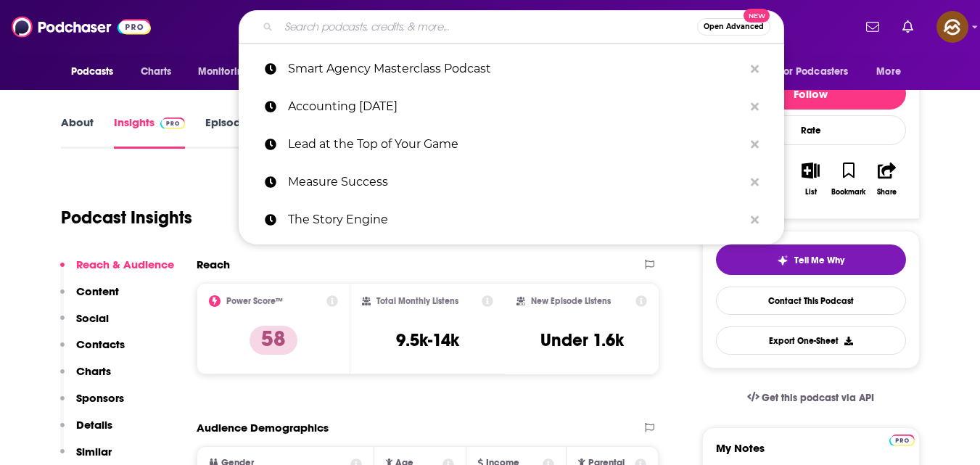 This screenshot has height=465, width=980. What do you see at coordinates (516, 182) in the screenshot?
I see `p: Measure Success` at bounding box center [516, 182].